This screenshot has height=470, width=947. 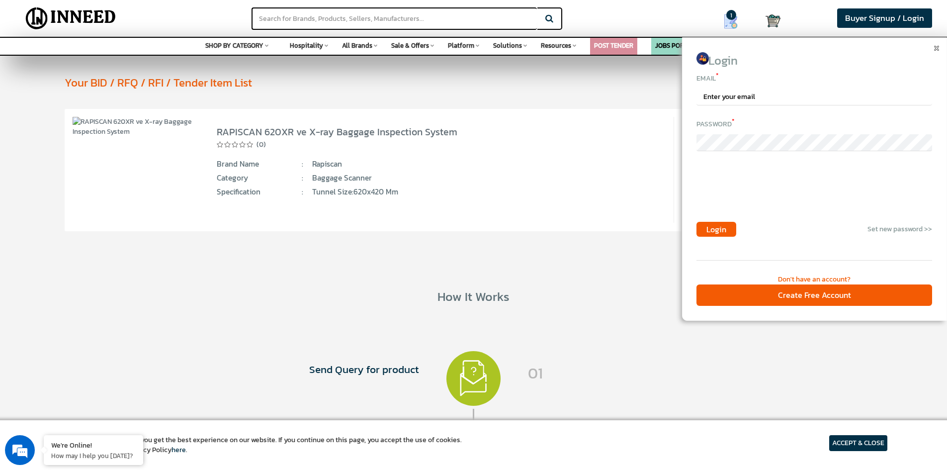 I want to click on span: Baggage Scanner, so click(x=442, y=178).